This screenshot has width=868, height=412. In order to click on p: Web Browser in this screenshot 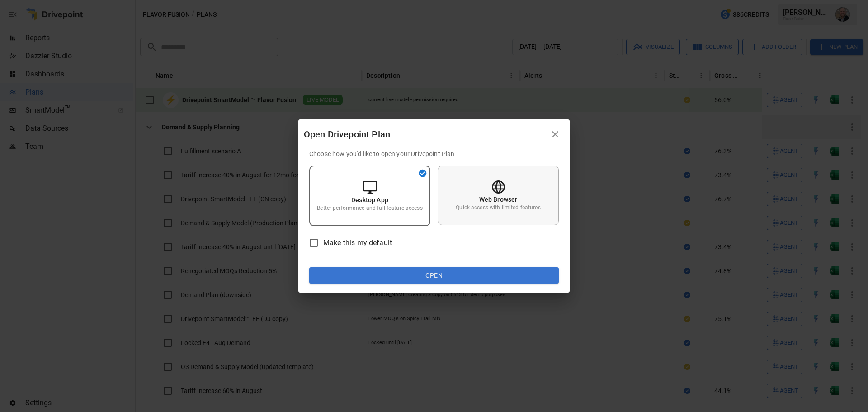, I will do `click(498, 199)`.